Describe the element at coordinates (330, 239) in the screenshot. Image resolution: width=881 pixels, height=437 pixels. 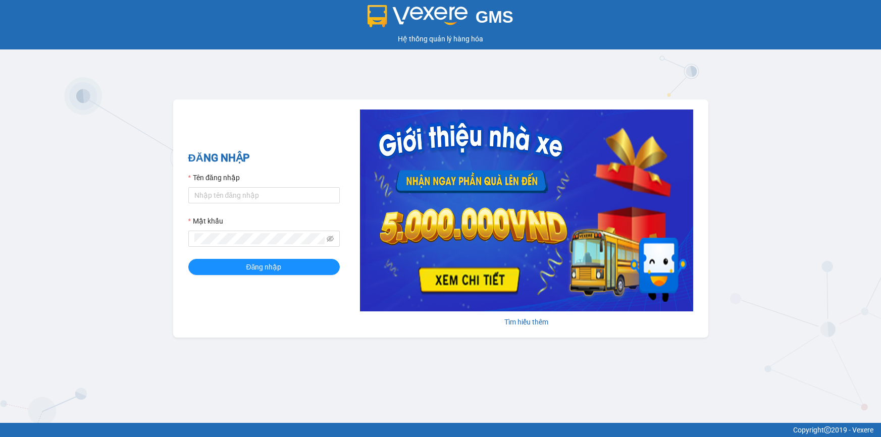
I see `span: eye-invisible` at that location.